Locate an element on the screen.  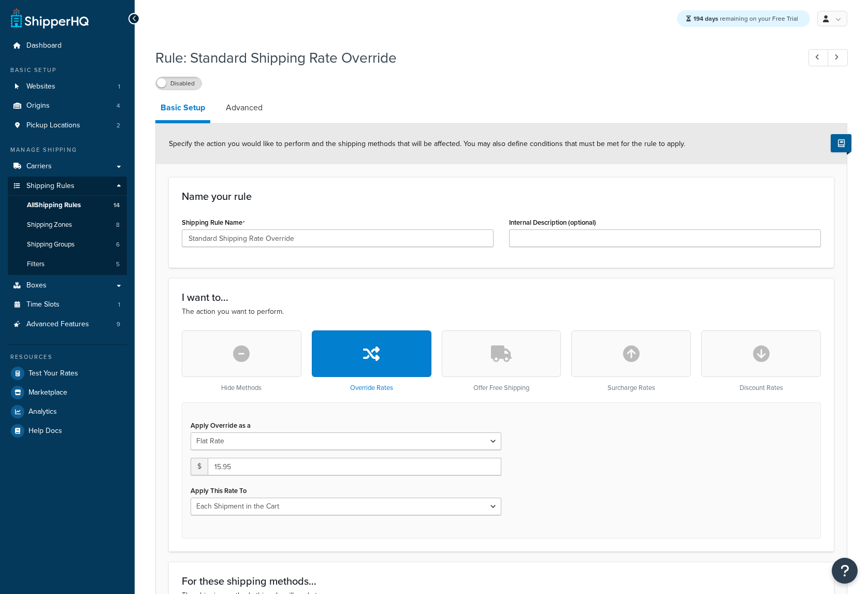
span: Dashboard is located at coordinates (44, 45).